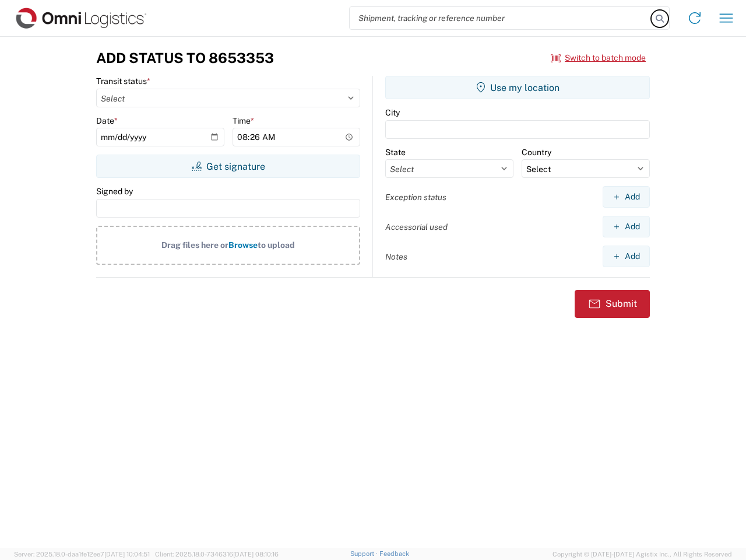  What do you see at coordinates (396, 256) in the screenshot?
I see `label: Notes` at bounding box center [396, 256].